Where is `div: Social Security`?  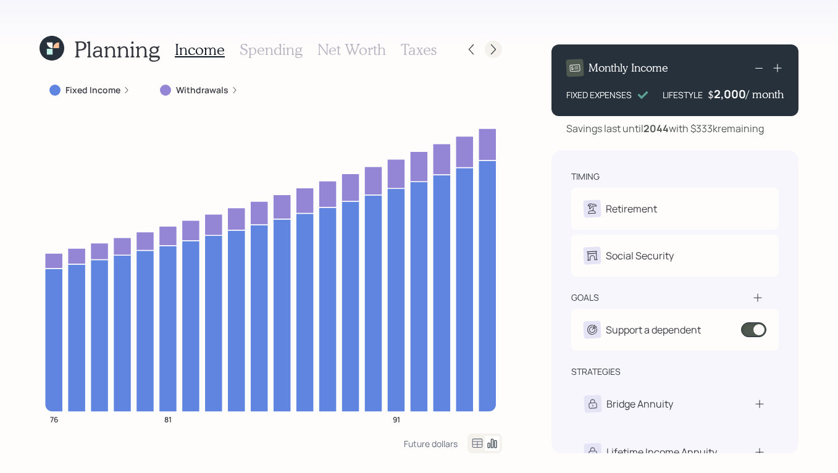
div: Social Security is located at coordinates (640, 256).